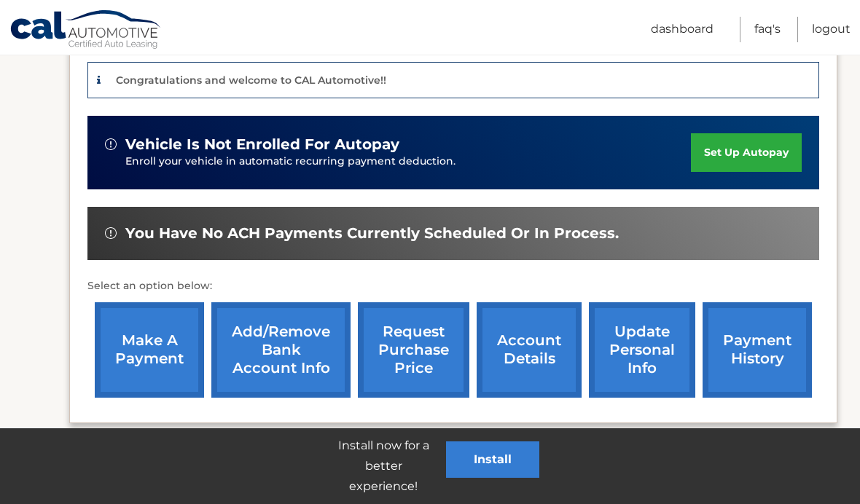 The image size is (860, 504). I want to click on a: FAQ's, so click(767, 29).